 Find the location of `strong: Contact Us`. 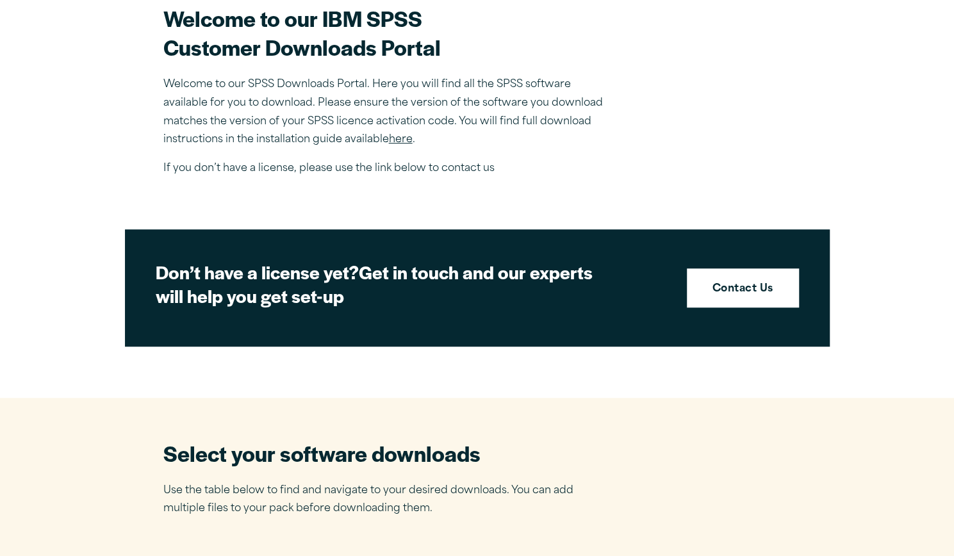

strong: Contact Us is located at coordinates (743, 290).